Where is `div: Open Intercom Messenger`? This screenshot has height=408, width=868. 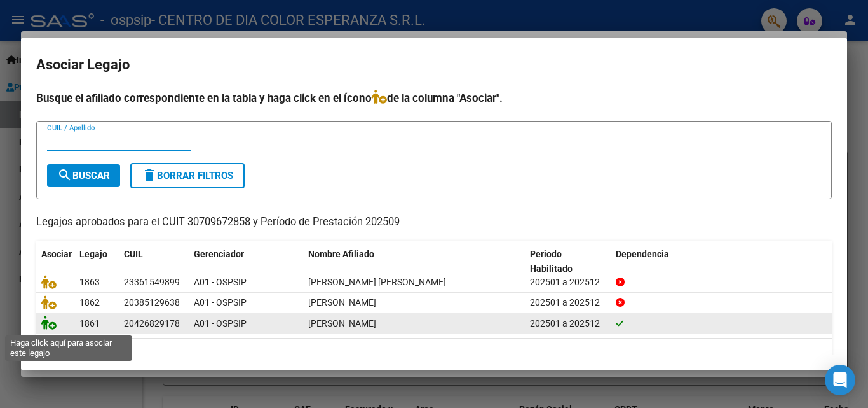
div: Open Intercom Messenger is located at coordinates (840, 380).